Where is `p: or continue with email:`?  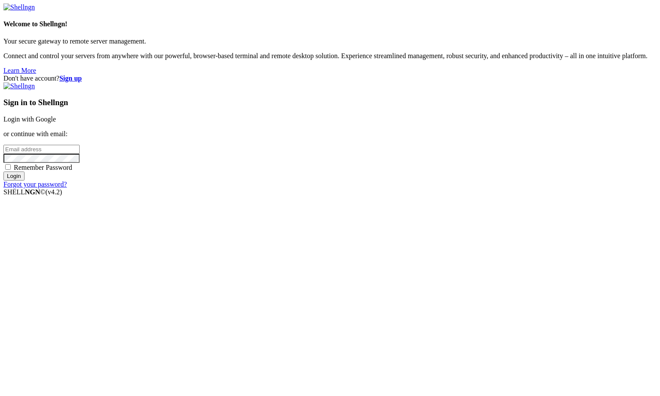
p: or continue with email: is located at coordinates (330, 134).